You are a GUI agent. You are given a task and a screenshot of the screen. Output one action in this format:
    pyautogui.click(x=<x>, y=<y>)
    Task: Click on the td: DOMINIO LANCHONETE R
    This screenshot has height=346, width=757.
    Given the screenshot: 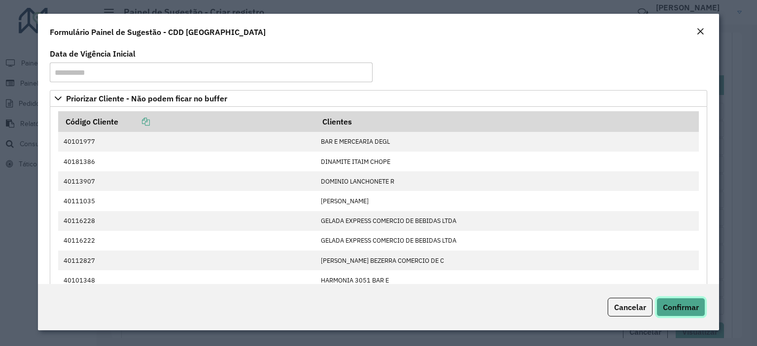 What is the action you would take?
    pyautogui.click(x=507, y=181)
    